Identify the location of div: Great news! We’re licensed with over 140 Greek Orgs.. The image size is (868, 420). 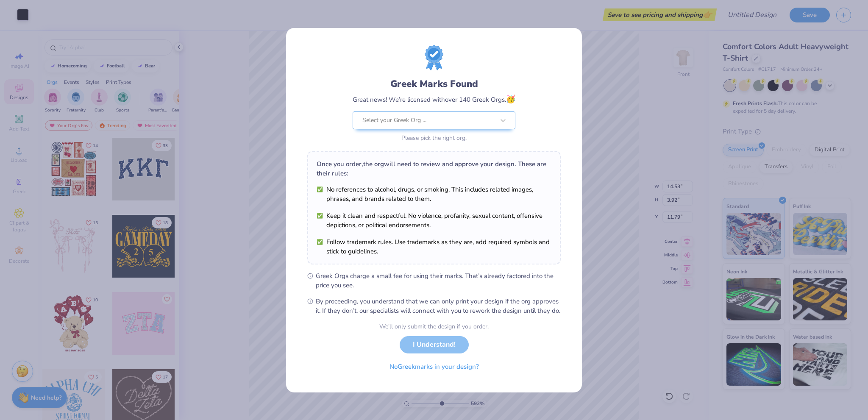
(434, 99).